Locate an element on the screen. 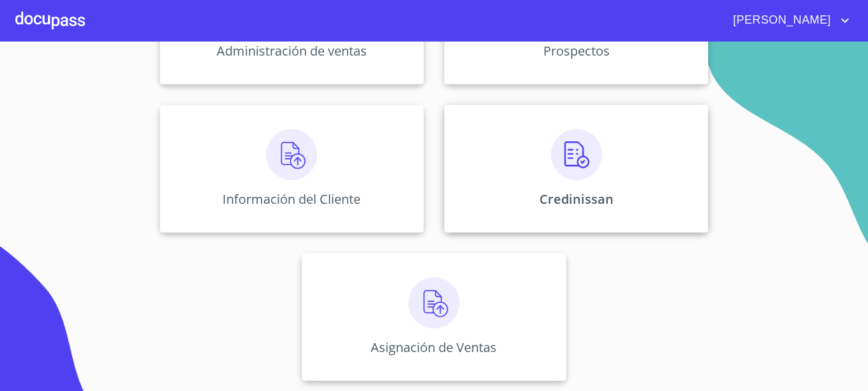 The width and height of the screenshot is (868, 391). p: Prospectos is located at coordinates (577, 51).